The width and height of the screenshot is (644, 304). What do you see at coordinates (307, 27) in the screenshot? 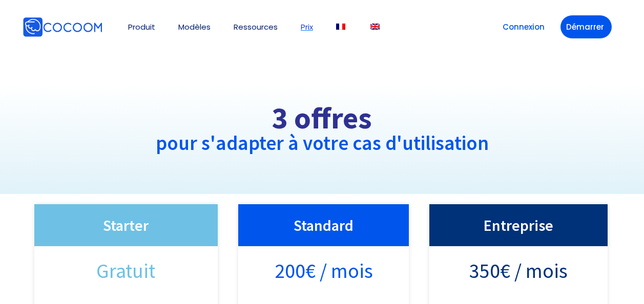
I see `a: Prix` at bounding box center [307, 27].